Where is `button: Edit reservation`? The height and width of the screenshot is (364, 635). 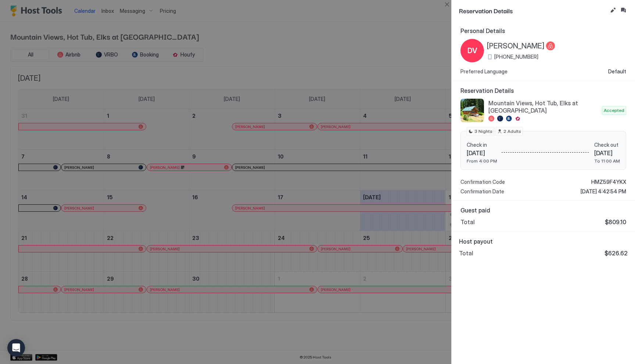
button: Edit reservation is located at coordinates (613, 10).